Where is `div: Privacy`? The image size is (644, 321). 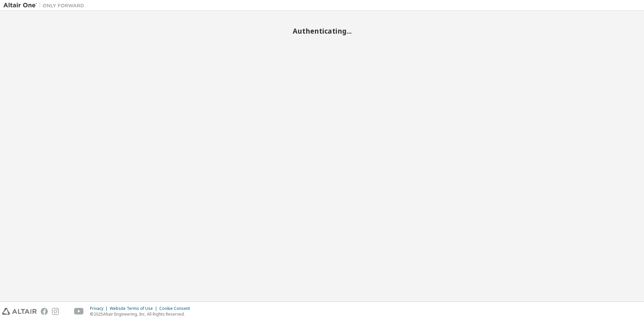
div: Privacy is located at coordinates (100, 309).